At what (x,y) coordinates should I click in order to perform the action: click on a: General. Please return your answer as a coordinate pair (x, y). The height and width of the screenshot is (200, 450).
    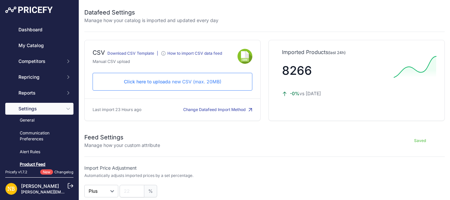
    Looking at the image, I should click on (39, 120).